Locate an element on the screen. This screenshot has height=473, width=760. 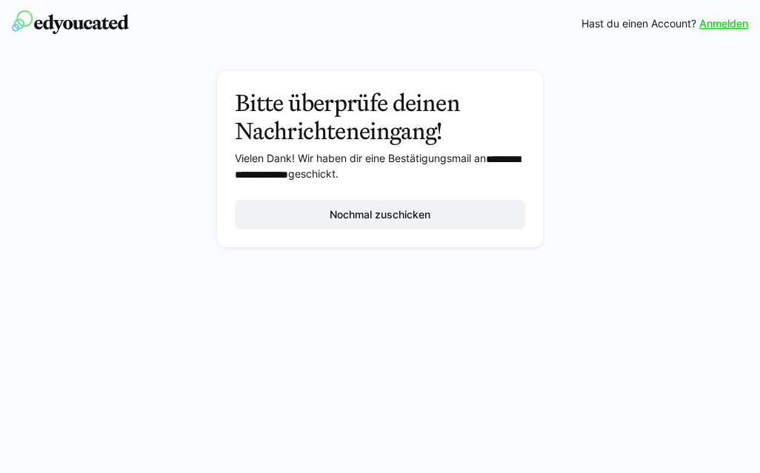
span: Hast du einen Account? is located at coordinates (639, 24).